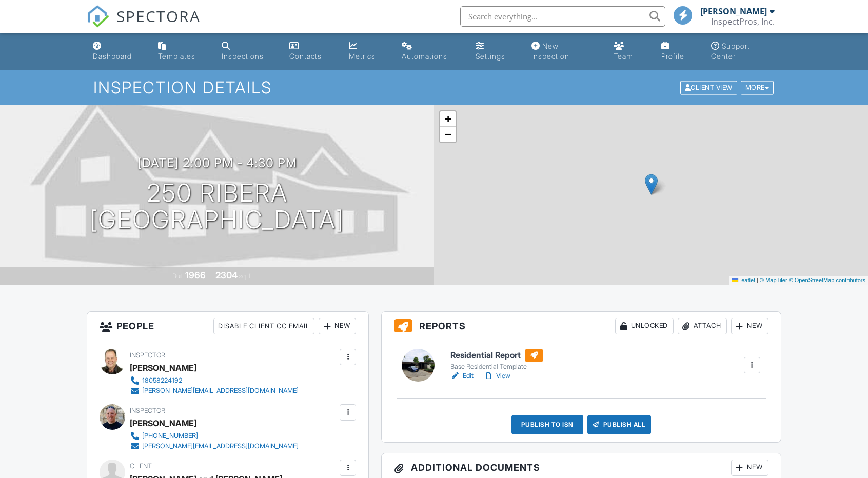 The width and height of the screenshot is (868, 478). What do you see at coordinates (497, 360) in the screenshot?
I see `a: Residential Report Base Residential Template` at bounding box center [497, 360].